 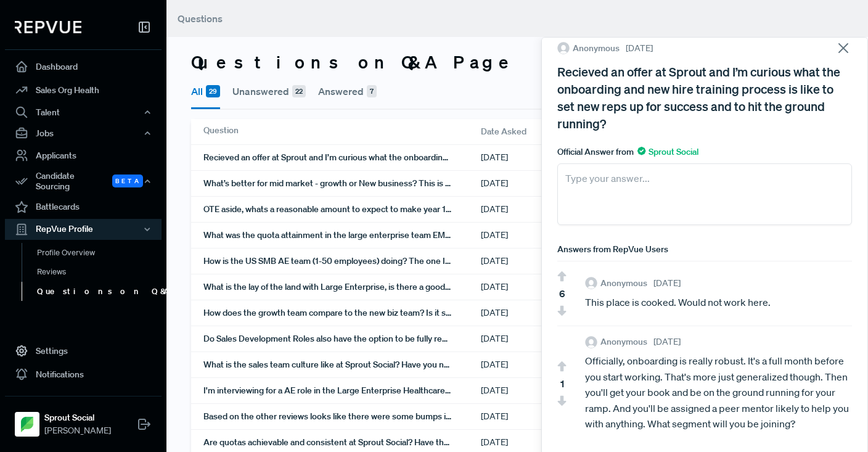 I want to click on div: Candidate Sourcing, so click(x=83, y=182).